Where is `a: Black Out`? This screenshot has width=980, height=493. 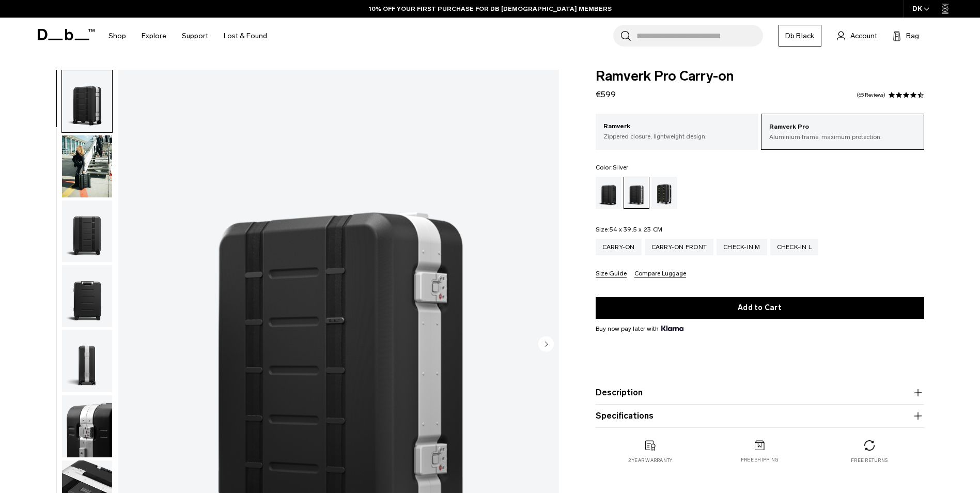 a: Black Out is located at coordinates (608, 193).